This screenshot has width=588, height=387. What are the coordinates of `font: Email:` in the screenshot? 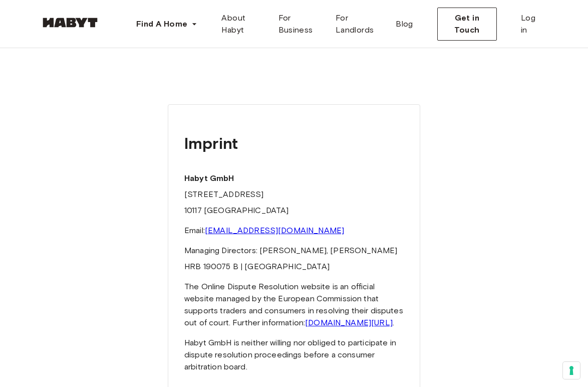 It's located at (195, 230).